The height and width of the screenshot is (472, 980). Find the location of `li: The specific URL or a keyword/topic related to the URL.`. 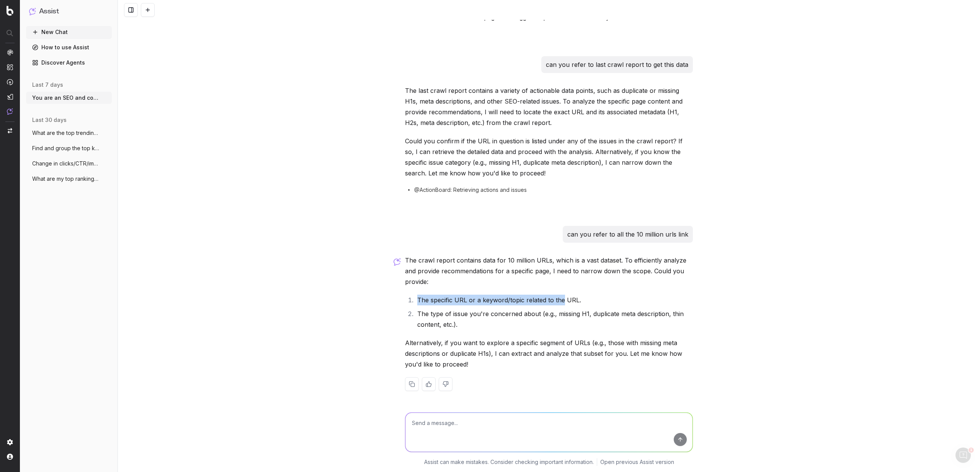

li: The specific URL or a keyword/topic related to the URL. is located at coordinates (554, 300).